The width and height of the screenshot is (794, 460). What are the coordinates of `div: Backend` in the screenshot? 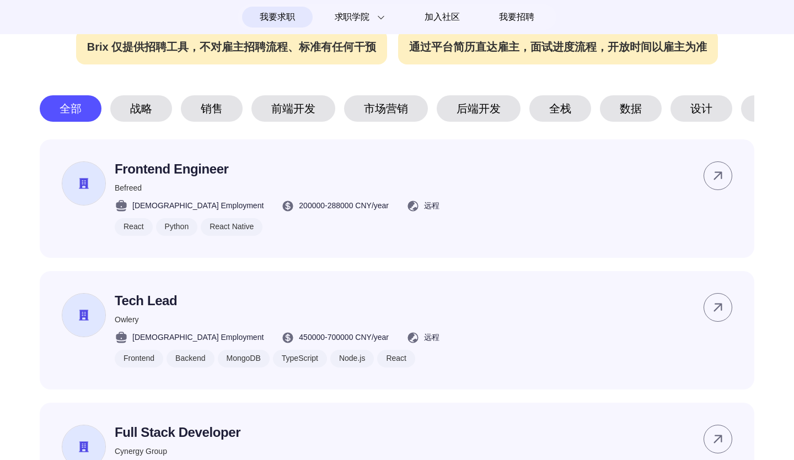 It's located at (190, 359).